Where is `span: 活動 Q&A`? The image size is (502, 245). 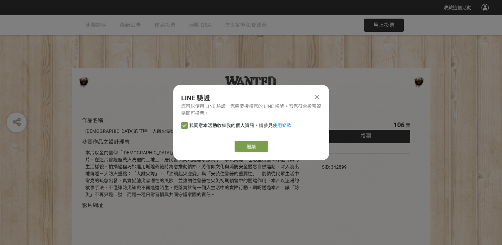 span: 活動 Q&A is located at coordinates (200, 25).